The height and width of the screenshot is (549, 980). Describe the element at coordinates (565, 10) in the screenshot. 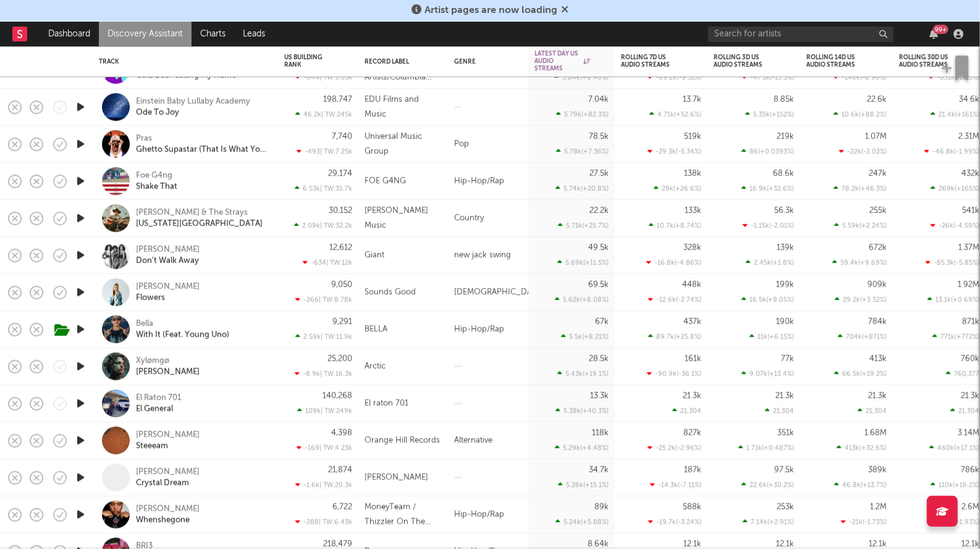

I see `span: Dismiss` at that location.